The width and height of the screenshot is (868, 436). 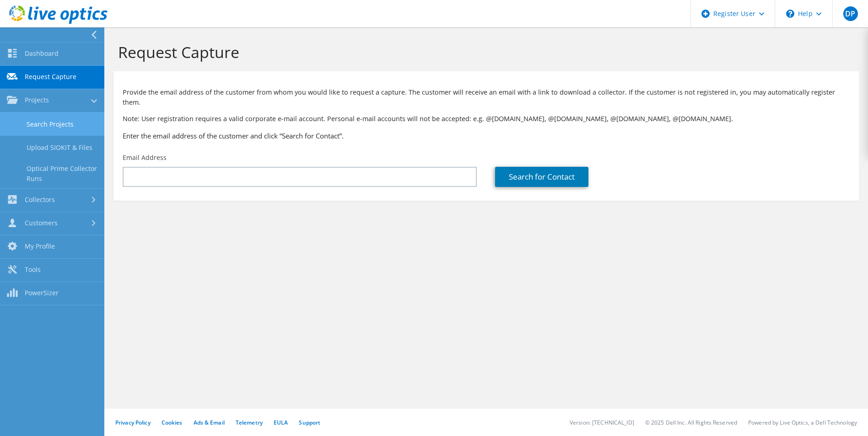 What do you see at coordinates (692, 423) in the screenshot?
I see `li: © 2025 Dell Inc. All Rights Reserved` at bounding box center [692, 423].